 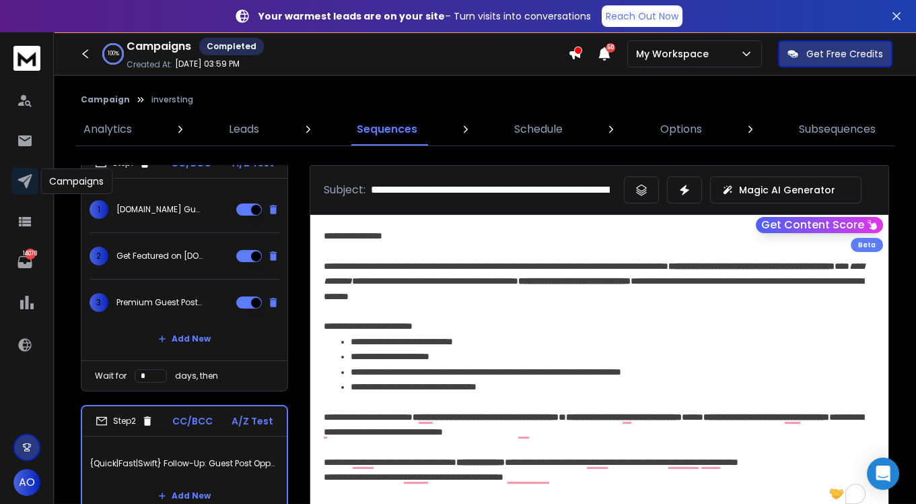 I want to click on a: 14078, so click(x=25, y=262).